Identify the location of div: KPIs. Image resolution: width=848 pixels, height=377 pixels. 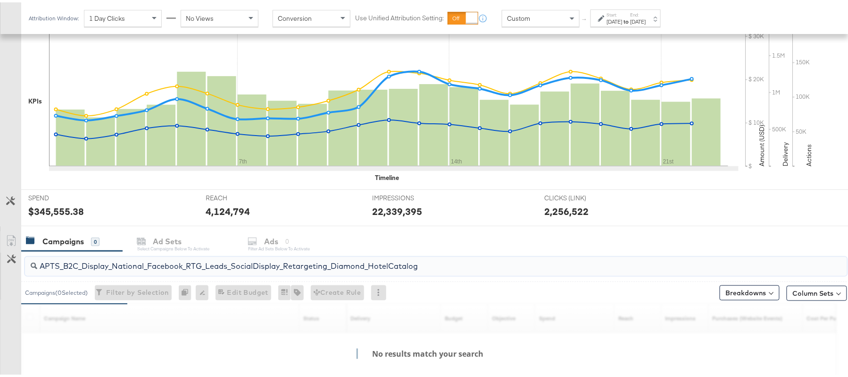
(35, 99).